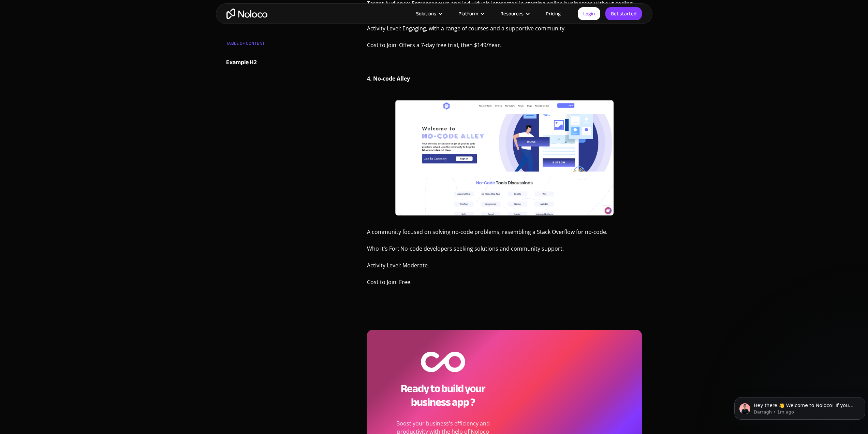 Image resolution: width=868 pixels, height=434 pixels. Describe the element at coordinates (504, 234) in the screenshot. I see `p: A community focused on solving no-code problems, resembling a Stack Overflow for no-code.` at that location.